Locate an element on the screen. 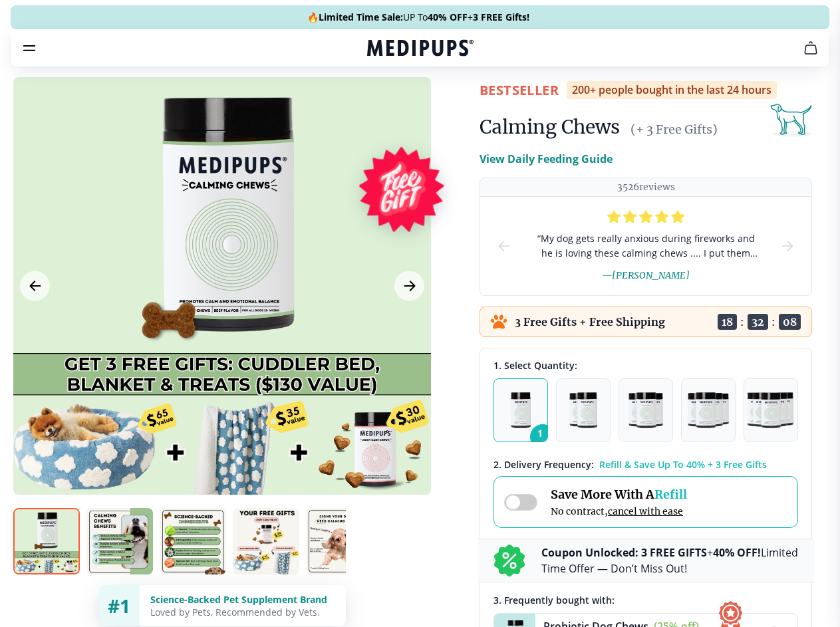 The width and height of the screenshot is (840, 627). p: View Daily Feeding Guide is located at coordinates (546, 159).